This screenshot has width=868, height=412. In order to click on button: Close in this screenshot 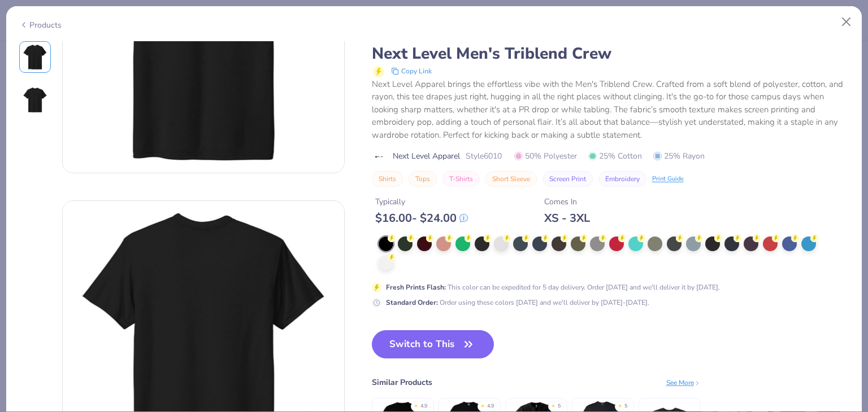, I will do `click(847, 22)`.